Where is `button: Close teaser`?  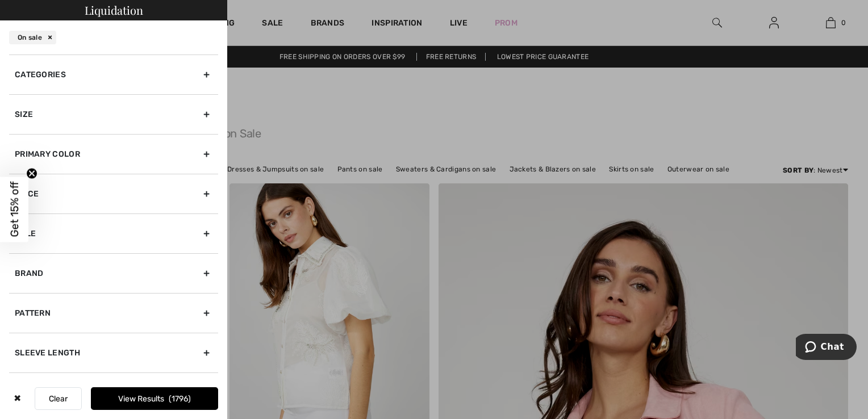 button: Close teaser is located at coordinates (32, 174).